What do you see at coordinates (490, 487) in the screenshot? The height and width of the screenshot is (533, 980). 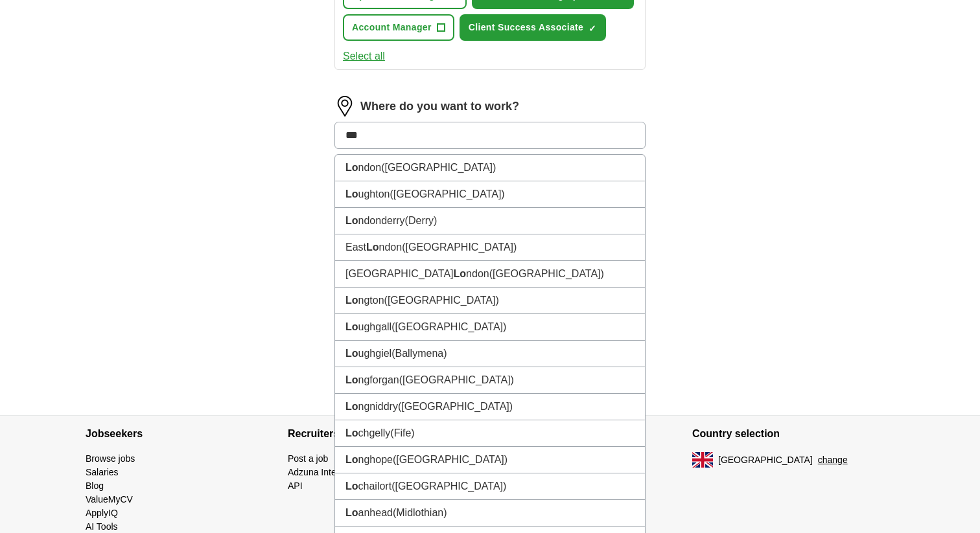 I see `li: chailort` at bounding box center [490, 487].